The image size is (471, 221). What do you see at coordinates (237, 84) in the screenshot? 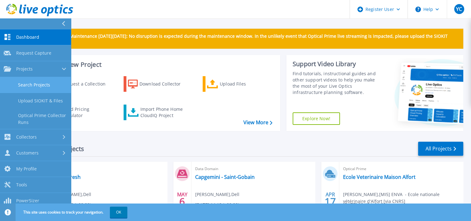
I see `a: Upload Files` at bounding box center [237, 84].